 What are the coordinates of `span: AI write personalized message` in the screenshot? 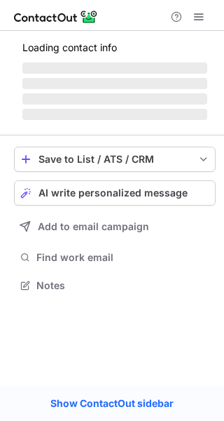 It's located at (113, 193).